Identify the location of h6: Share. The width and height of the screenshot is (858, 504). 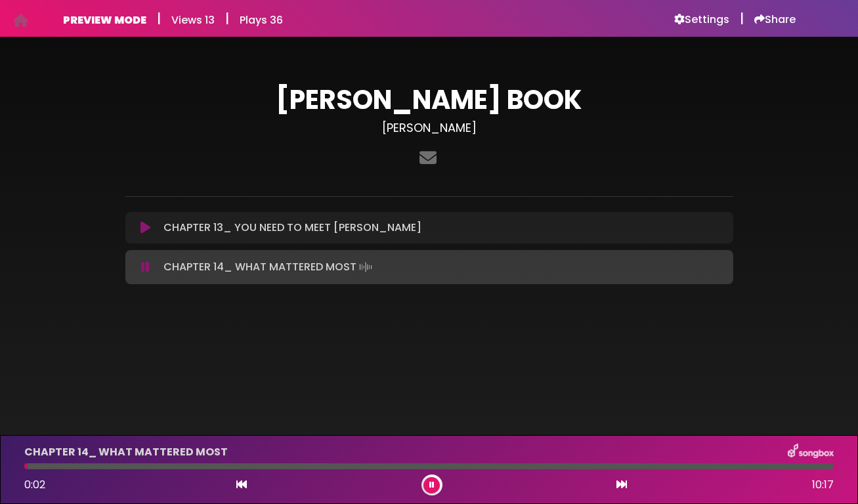
(774, 20).